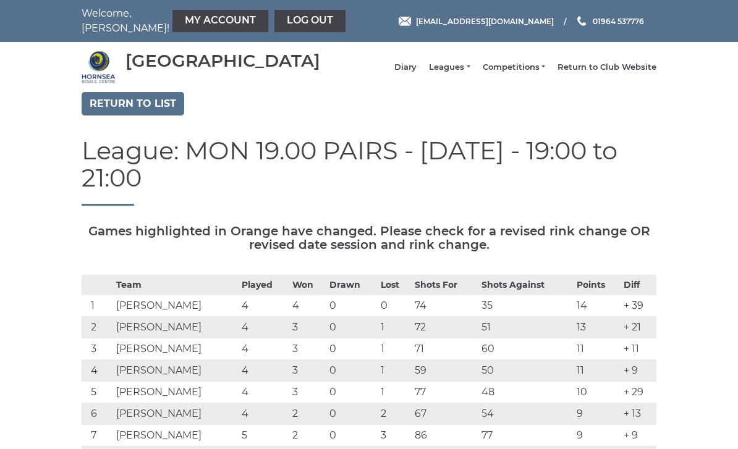 The height and width of the screenshot is (449, 738). Describe the element at coordinates (526, 306) in the screenshot. I see `td: 35` at that location.